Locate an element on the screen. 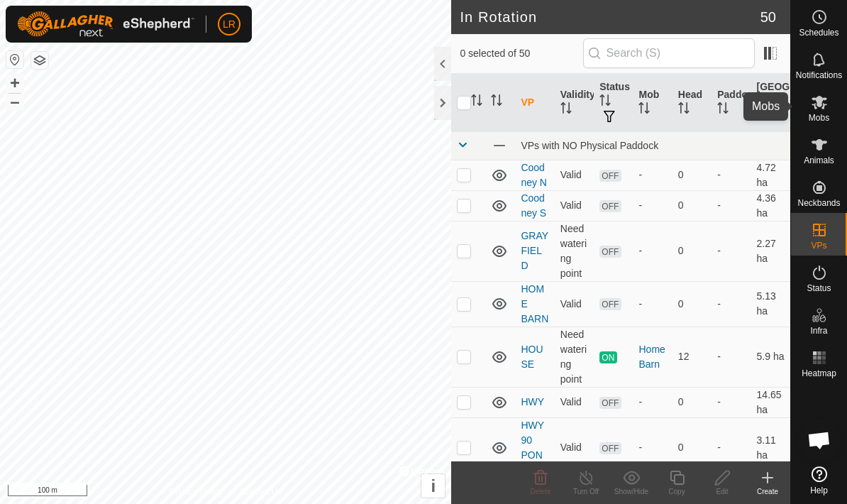 Image resolution: width=847 pixels, height=504 pixels. div: VPs with NO Physical Paddock is located at coordinates (653, 146).